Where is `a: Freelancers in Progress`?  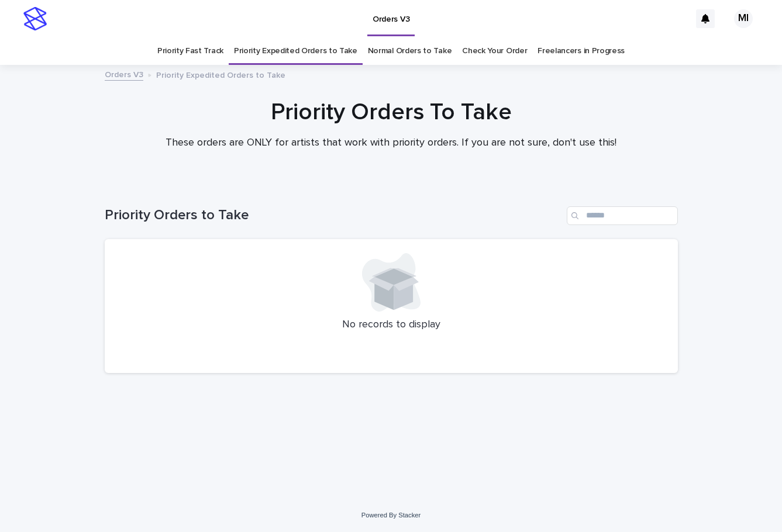
a: Freelancers in Progress is located at coordinates (580, 51).